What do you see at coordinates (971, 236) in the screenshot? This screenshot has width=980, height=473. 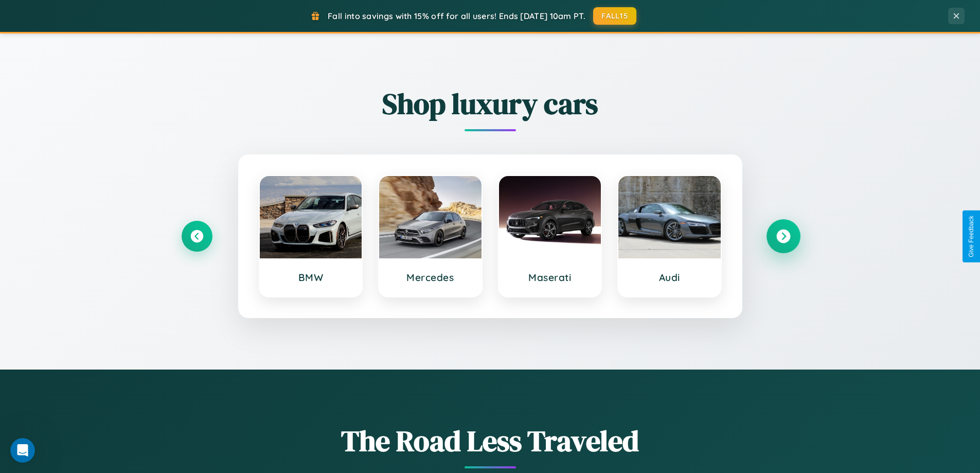 I see `div: Give Feedback` at bounding box center [971, 236].